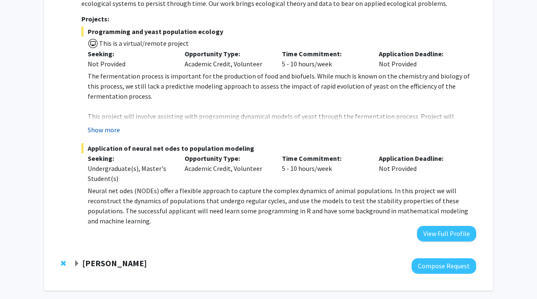  I want to click on span: Remove Stephen Davis from bookmarks, so click(63, 263).